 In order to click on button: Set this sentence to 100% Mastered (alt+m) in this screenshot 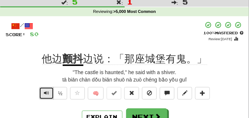, I will do `click(114, 93)`.